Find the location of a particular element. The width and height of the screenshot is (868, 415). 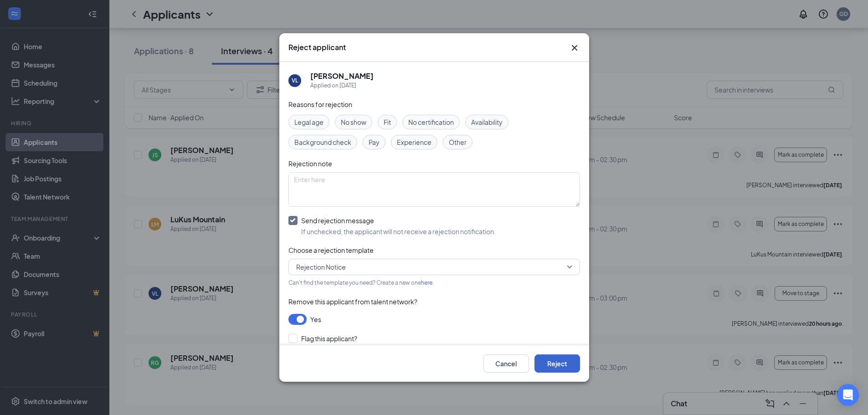

button: Cancel is located at coordinates (506, 364).